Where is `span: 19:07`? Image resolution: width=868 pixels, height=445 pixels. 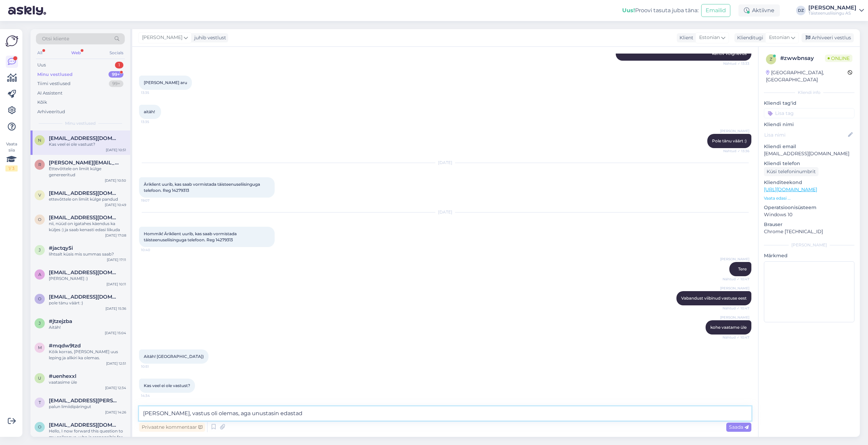
span: 19:07 is located at coordinates (154, 200).